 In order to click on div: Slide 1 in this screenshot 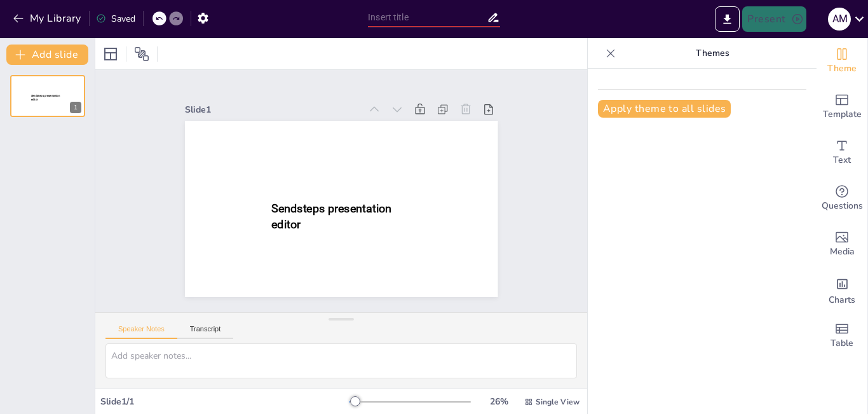, I will do `click(273, 109)`.